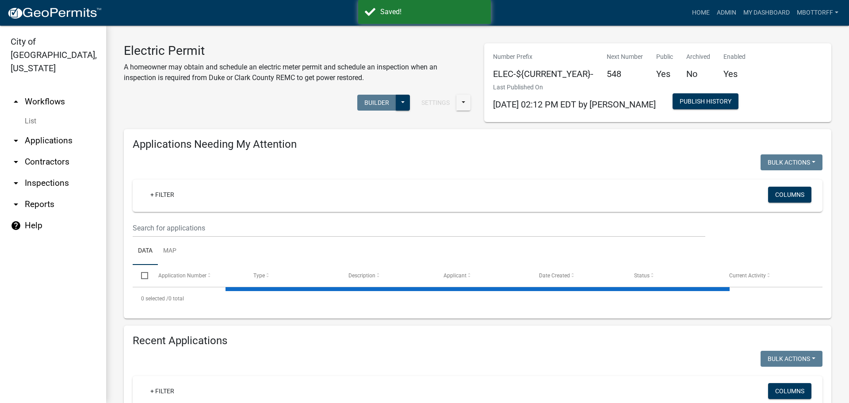  What do you see at coordinates (673, 276) in the screenshot?
I see `datatable-header-cell: Status` at bounding box center [673, 276].